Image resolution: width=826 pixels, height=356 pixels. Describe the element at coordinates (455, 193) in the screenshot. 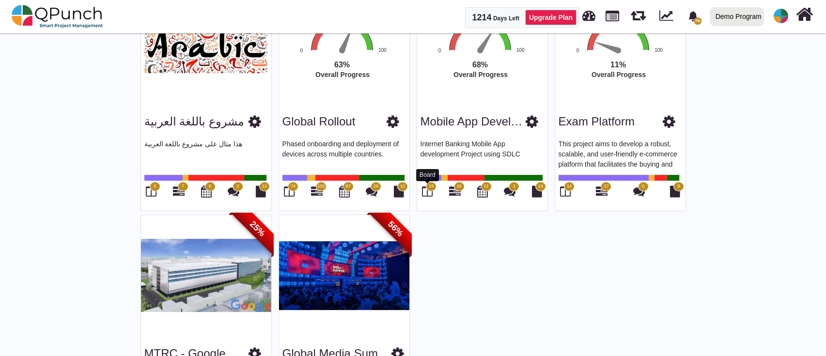

I see `a: 16` at that location.